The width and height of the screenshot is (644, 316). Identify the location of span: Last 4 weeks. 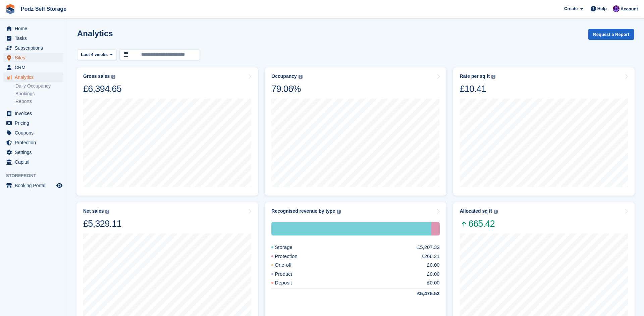
(94, 55).